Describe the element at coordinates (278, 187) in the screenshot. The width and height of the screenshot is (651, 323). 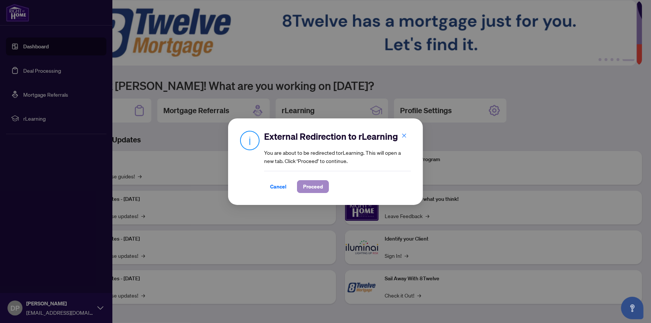
I see `button: Cancel` at that location.